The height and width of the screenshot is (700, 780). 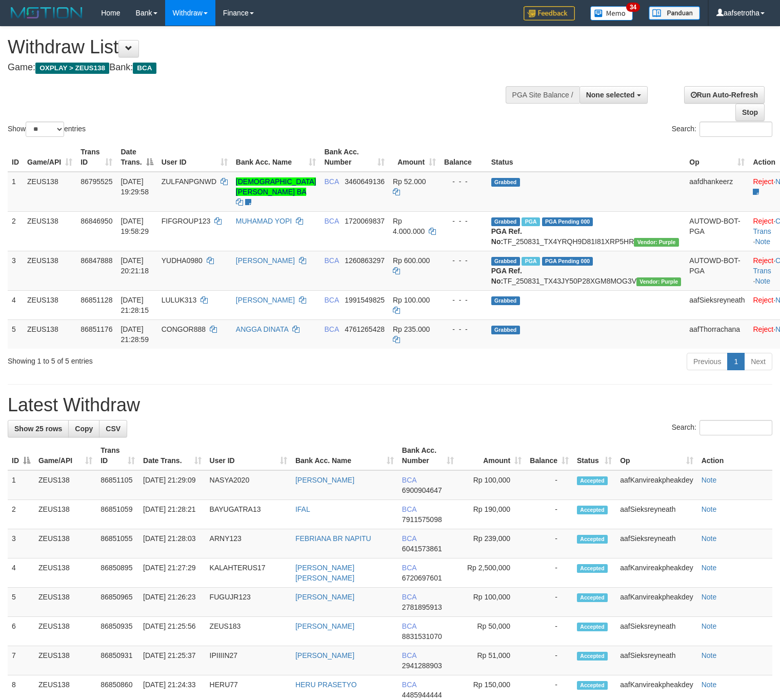 What do you see at coordinates (586, 231) in the screenshot?
I see `td: TF_250831_TX4YRQH9D81I81XRP5HR` at bounding box center [586, 231].